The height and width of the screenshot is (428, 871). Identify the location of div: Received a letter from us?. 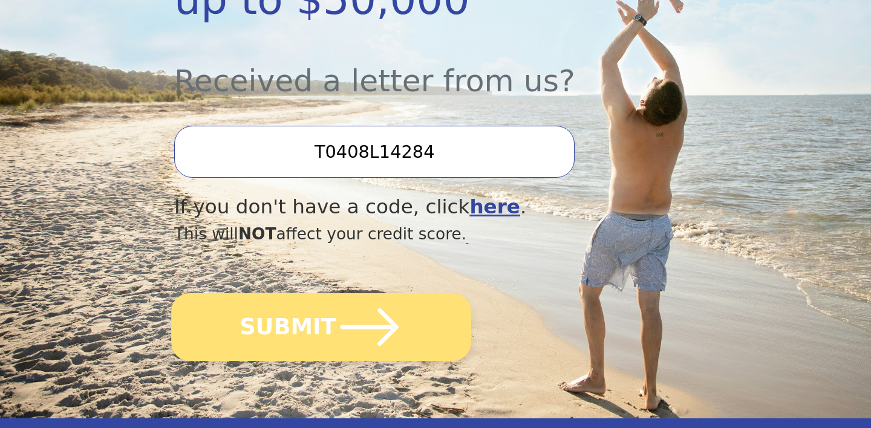
(396, 67).